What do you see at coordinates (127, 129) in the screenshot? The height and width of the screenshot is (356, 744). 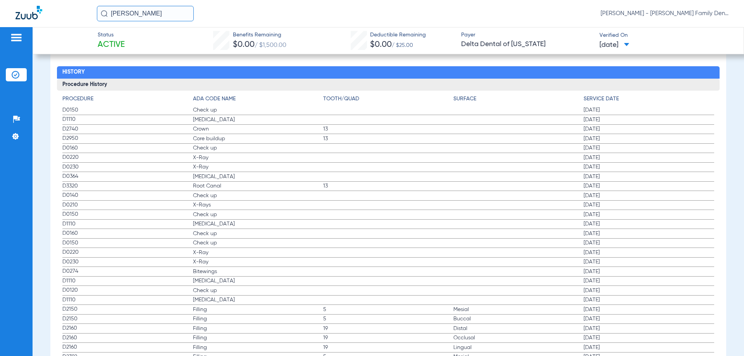 I see `span: D2740` at bounding box center [127, 129].